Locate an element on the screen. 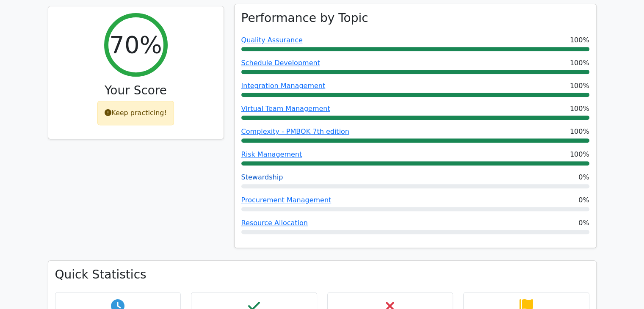 The height and width of the screenshot is (309, 644). a: Risk Management is located at coordinates (272, 154).